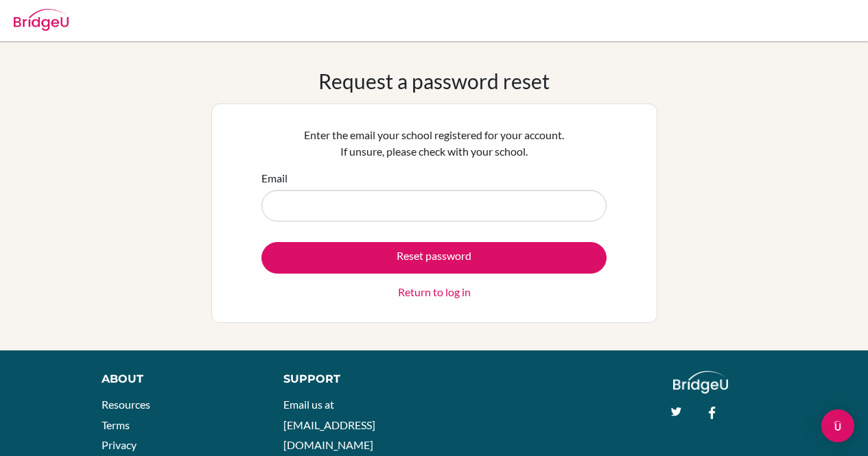  I want to click on img: Bridge-U, so click(41, 20).